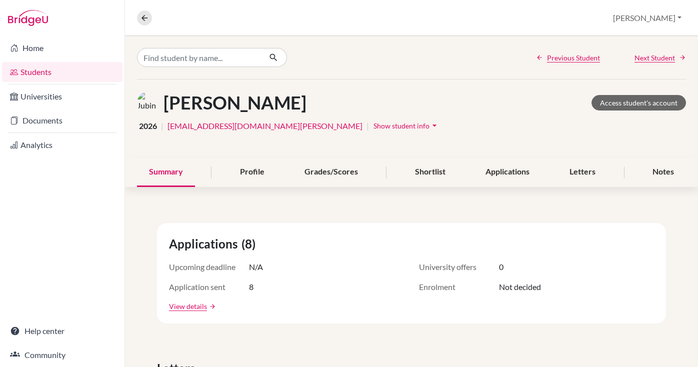 This screenshot has width=698, height=367. Describe the element at coordinates (148, 102) in the screenshot. I see `img: Jubin Jeon's avatar` at that location.